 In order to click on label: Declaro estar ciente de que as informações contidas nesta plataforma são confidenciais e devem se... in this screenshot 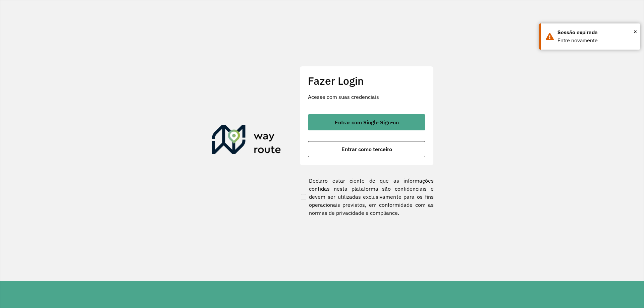, I will do `click(367, 197)`.